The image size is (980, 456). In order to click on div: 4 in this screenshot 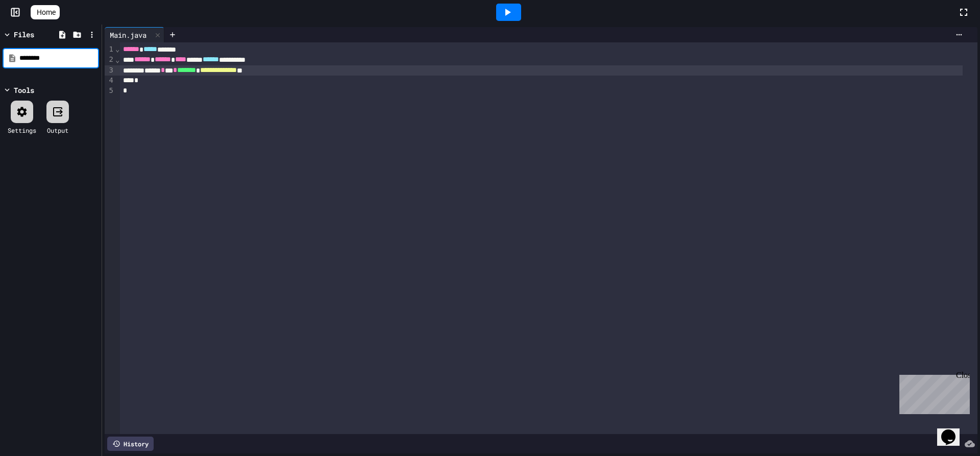, I will do `click(110, 81)`.